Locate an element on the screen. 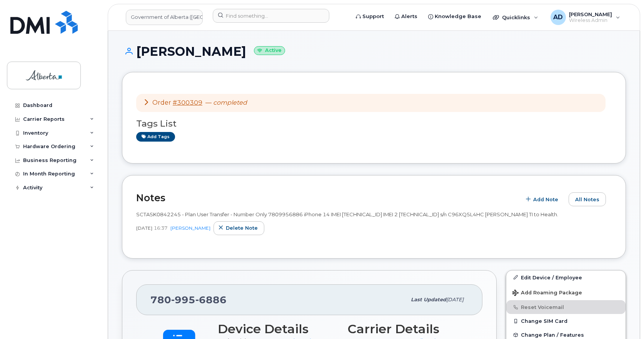  button: Add Note is located at coordinates (543, 199).